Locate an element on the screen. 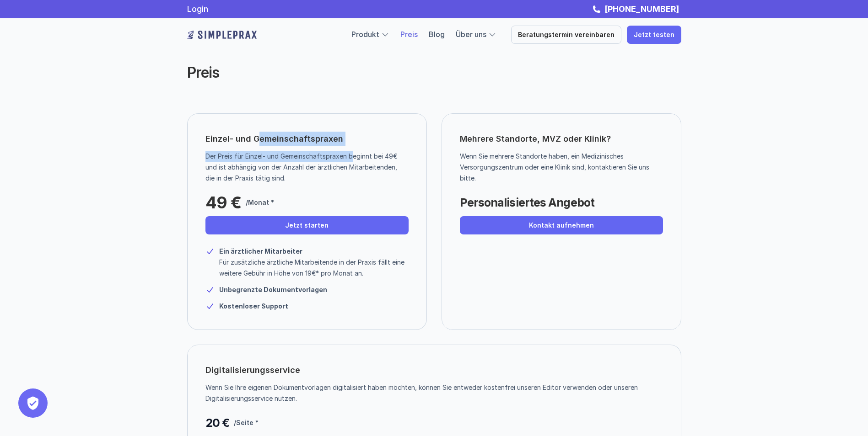 This screenshot has height=436, width=868. p: /Monat * is located at coordinates (260, 203).